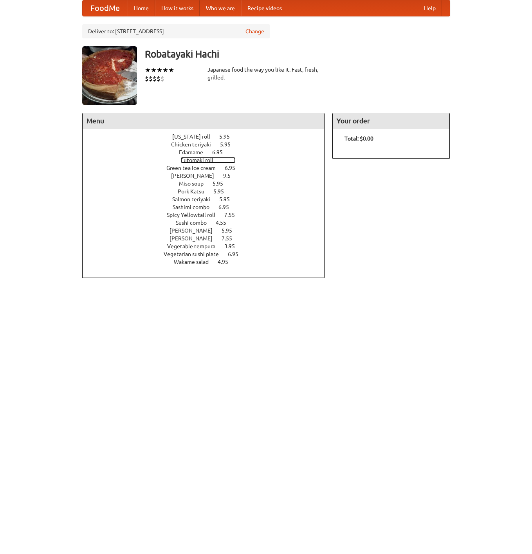  Describe the element at coordinates (208, 207) in the screenshot. I see `a: Sashimi combo 6.95` at that location.